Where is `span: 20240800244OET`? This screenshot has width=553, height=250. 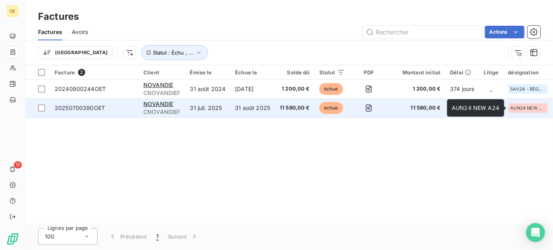 span: 20240800244OET is located at coordinates (80, 89).